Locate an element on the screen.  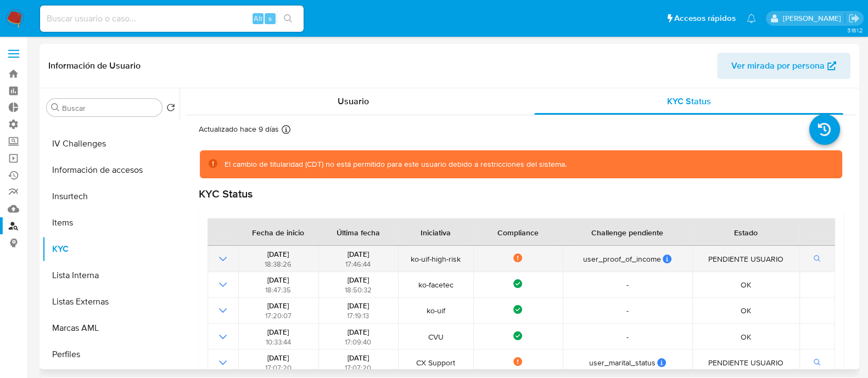
span: Ver mirada por persona is located at coordinates (778, 66).